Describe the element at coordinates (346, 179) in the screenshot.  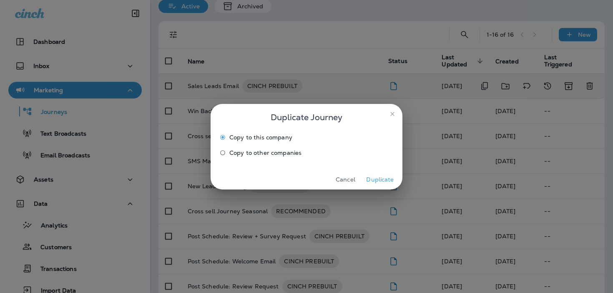
I see `button: Cancel` at that location.